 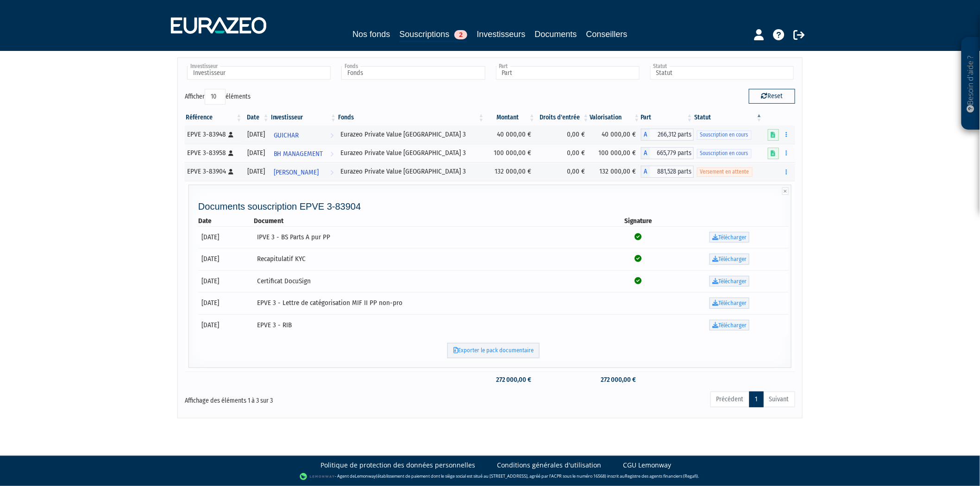 I want to click on td: EPVE 3 - Lettre de catégorisation MIF II PP non-pro, so click(x=430, y=303).